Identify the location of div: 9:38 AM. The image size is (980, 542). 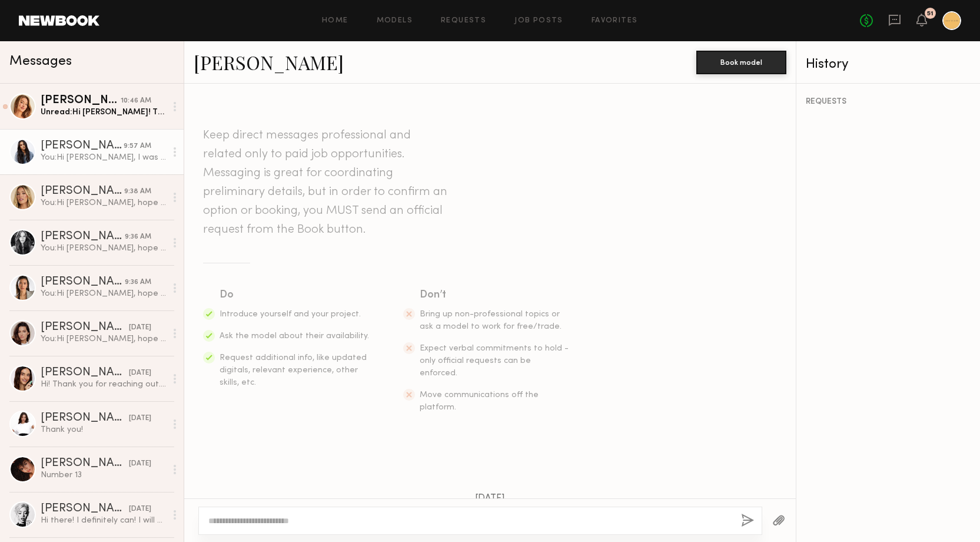
(137, 191).